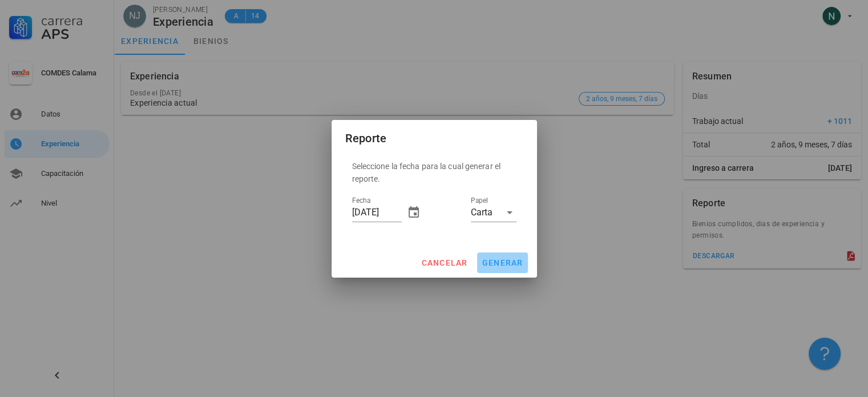  Describe the element at coordinates (444, 262) in the screenshot. I see `span: cancelar` at that location.